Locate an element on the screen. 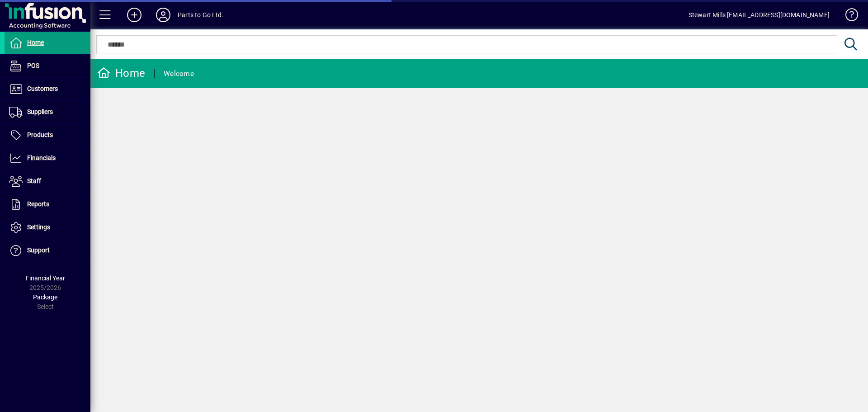 The width and height of the screenshot is (868, 412). a: Staff is located at coordinates (47, 182).